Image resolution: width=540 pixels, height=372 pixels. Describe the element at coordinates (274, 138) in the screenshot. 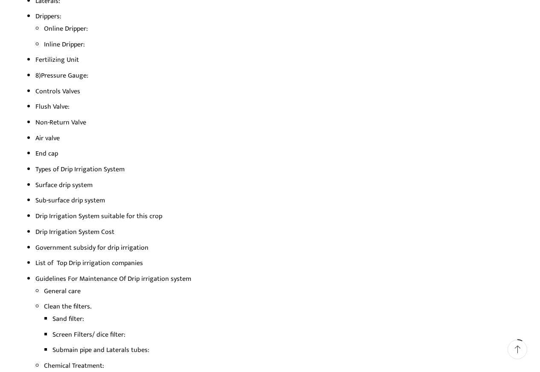

I see `li: Air valve` at that location.